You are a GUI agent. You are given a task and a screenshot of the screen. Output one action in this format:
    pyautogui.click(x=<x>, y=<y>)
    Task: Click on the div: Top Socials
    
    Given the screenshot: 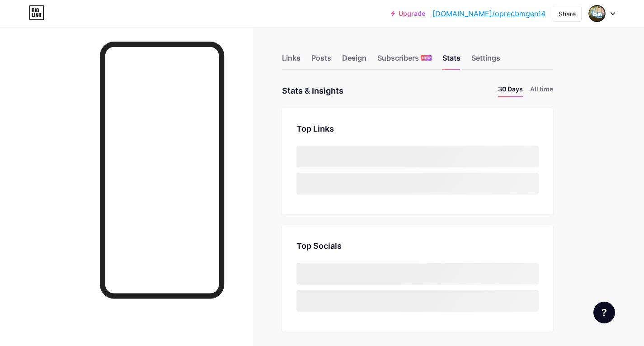 What is the action you would take?
    pyautogui.click(x=418, y=246)
    